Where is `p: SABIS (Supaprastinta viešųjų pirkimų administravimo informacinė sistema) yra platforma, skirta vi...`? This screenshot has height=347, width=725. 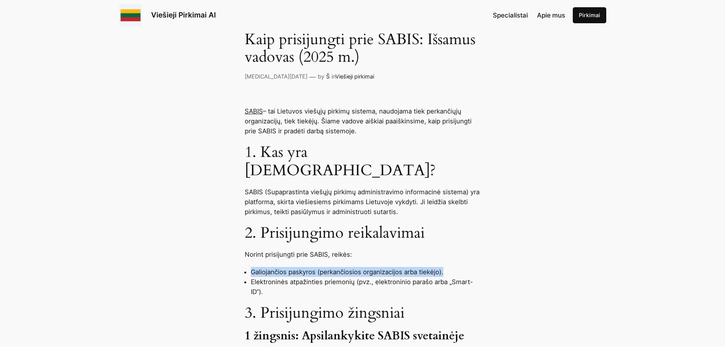 p: SABIS (Supaprastinta viešųjų pirkimų administravimo informacinė sistema) yra platforma, skirta vi... is located at coordinates (363, 202).